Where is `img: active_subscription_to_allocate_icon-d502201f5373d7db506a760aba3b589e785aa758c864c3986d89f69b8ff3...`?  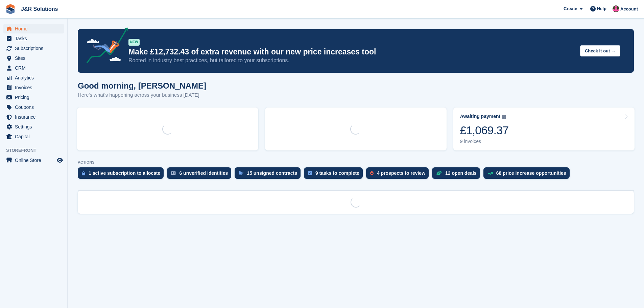 img: active_subscription_to_allocate_icon-d502201f5373d7db506a760aba3b589e785aa758c864c3986d89f69b8ff3... is located at coordinates (83, 173).